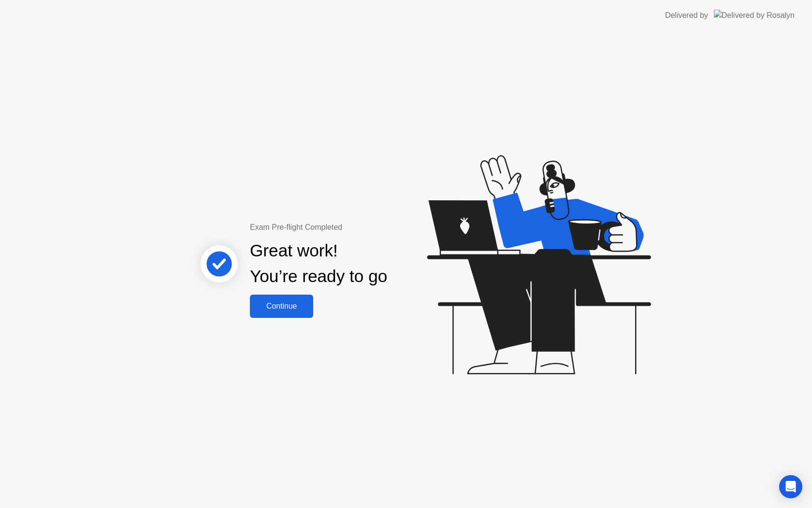 Image resolution: width=812 pixels, height=508 pixels. Describe the element at coordinates (281, 306) in the screenshot. I see `button: Continue` at that location.